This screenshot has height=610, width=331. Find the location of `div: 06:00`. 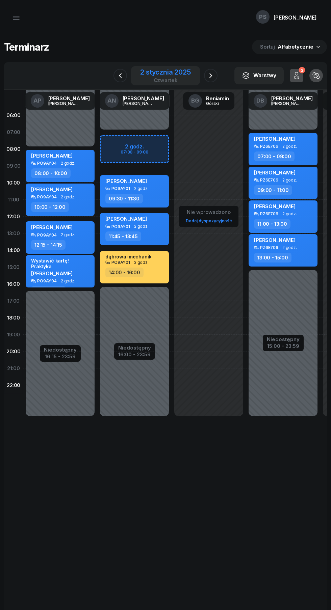

div: 06:00 is located at coordinates (13, 115).